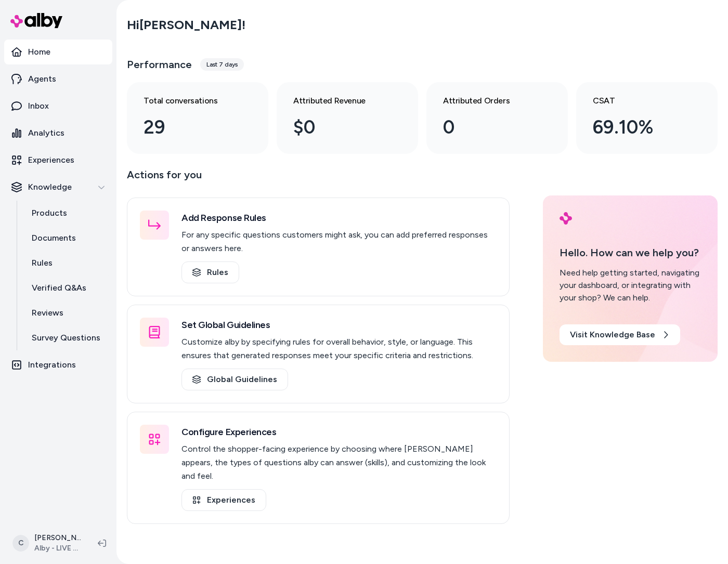 This screenshot has height=564, width=728. What do you see at coordinates (66, 338) in the screenshot?
I see `p: Survey Questions` at bounding box center [66, 338].